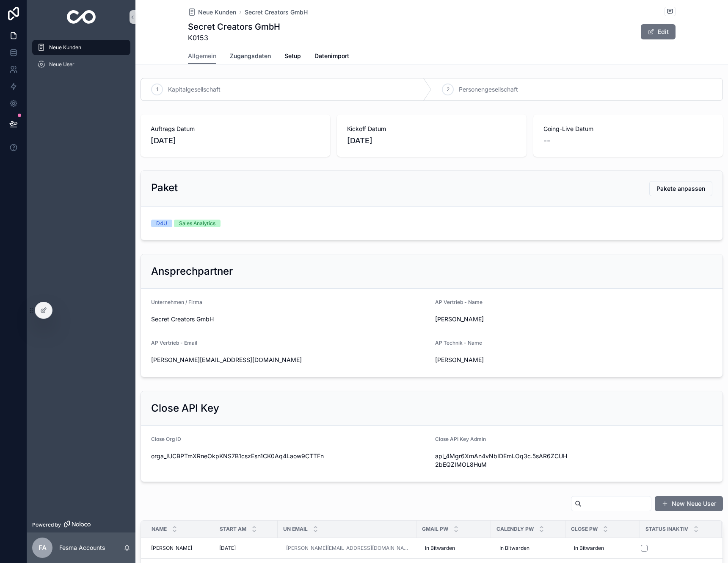 The height and width of the screenshot is (563, 728). Describe the element at coordinates (689, 503) in the screenshot. I see `a: New Neue User` at that location.